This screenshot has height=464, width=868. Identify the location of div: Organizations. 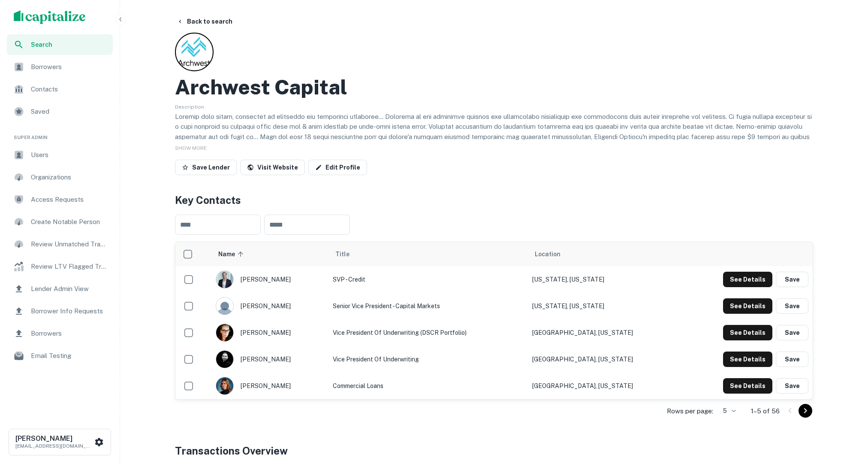
(59, 177).